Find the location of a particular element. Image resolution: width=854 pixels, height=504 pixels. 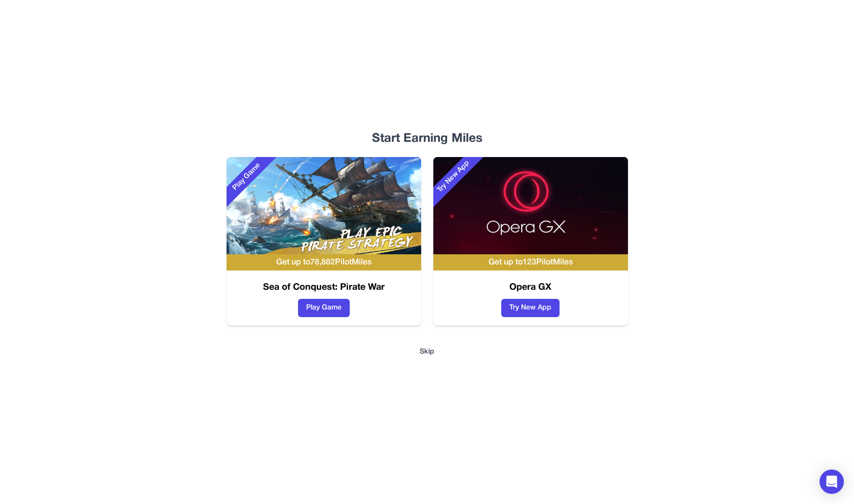

button: Skip is located at coordinates (427, 352).